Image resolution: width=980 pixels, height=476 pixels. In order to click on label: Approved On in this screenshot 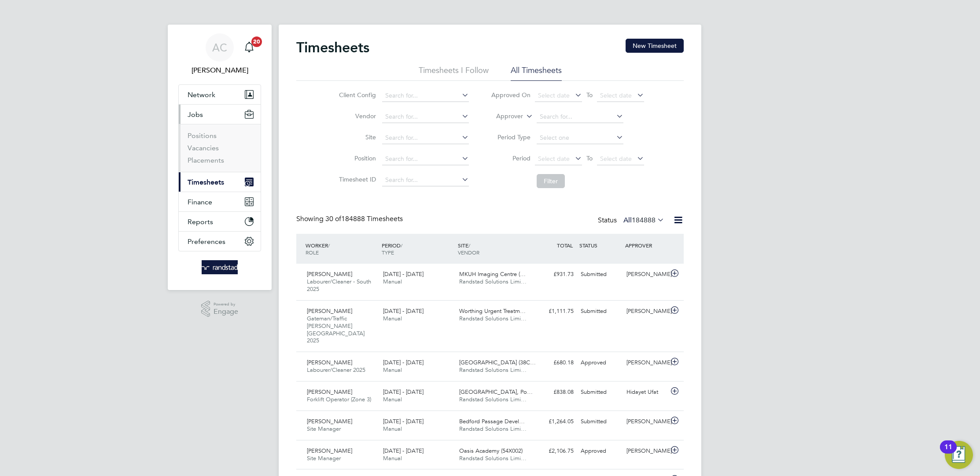, I will do `click(511, 95)`.